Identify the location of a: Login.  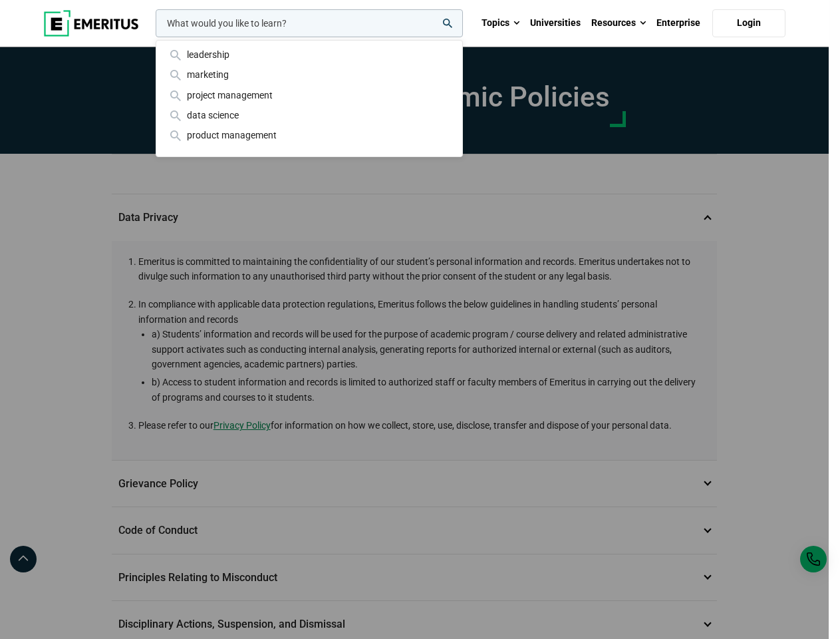
(749, 24).